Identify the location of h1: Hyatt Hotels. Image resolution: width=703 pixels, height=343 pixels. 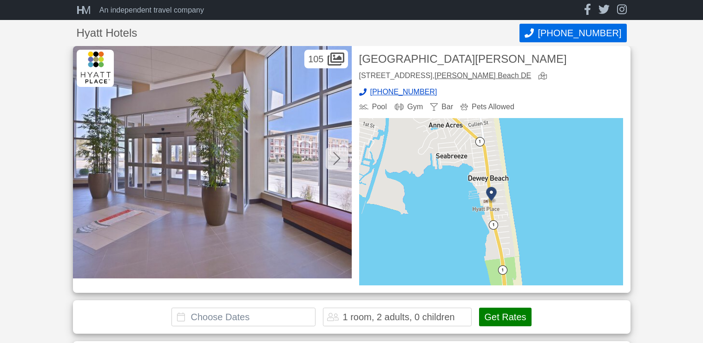
(298, 33).